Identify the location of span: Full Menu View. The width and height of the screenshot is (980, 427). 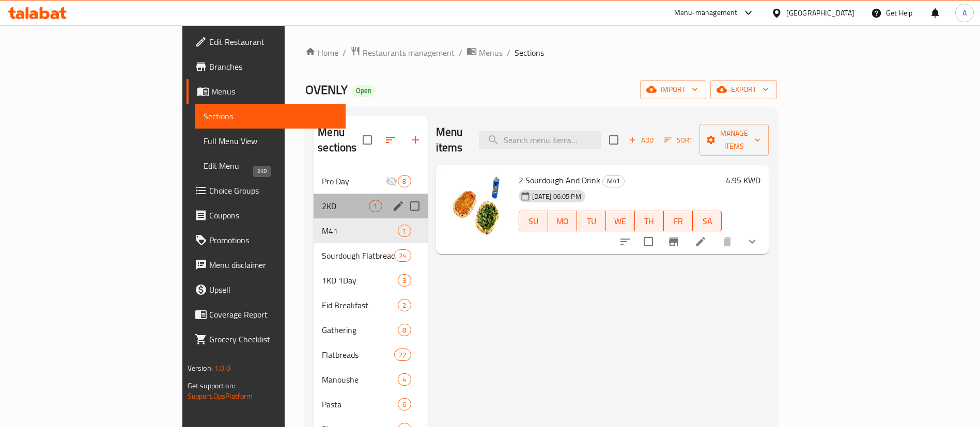
(271, 141).